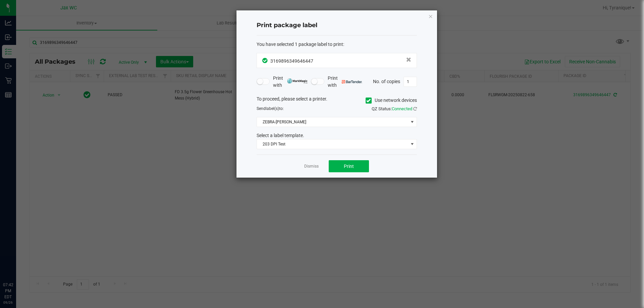  What do you see at coordinates (272, 109) in the screenshot?
I see `span: label(s)` at bounding box center [272, 109].